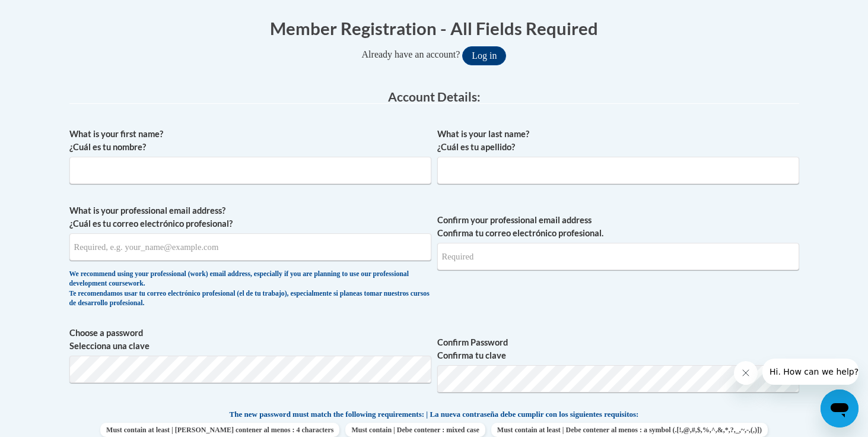  I want to click on label: Confirm your professional email address Confirma tu correo electrónico profesional., so click(618, 227).